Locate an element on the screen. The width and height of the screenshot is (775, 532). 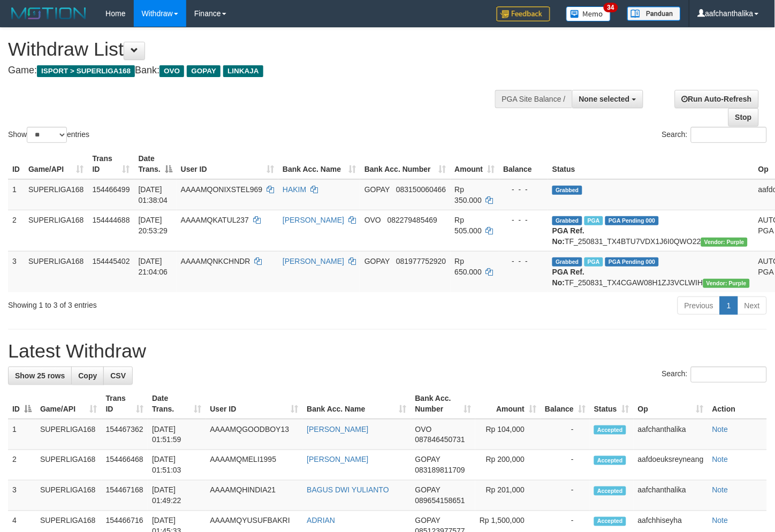
a: HAKIM is located at coordinates (295, 190).